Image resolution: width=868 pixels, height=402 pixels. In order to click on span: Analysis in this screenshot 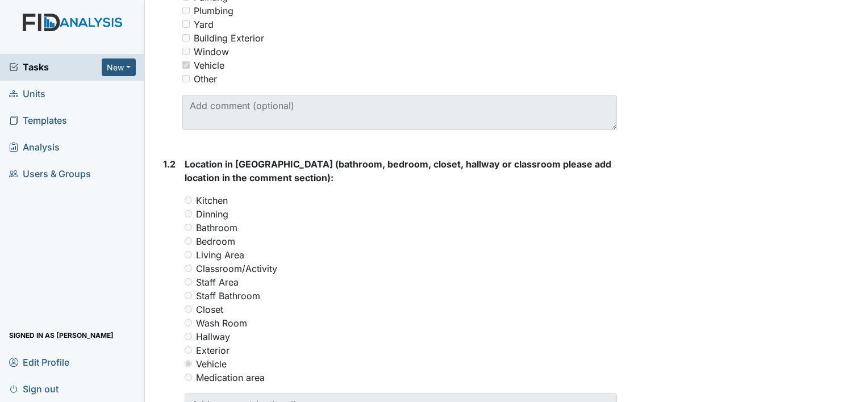, I will do `click(34, 147)`.